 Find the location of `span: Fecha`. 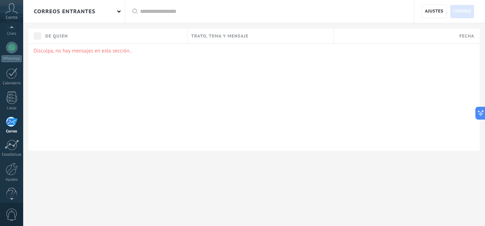

span: Fecha is located at coordinates (467, 36).